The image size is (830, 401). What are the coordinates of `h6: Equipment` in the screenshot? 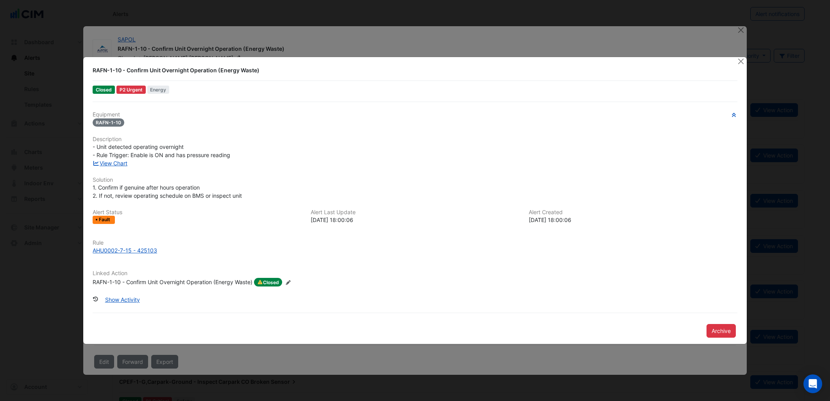 It's located at (415, 114).